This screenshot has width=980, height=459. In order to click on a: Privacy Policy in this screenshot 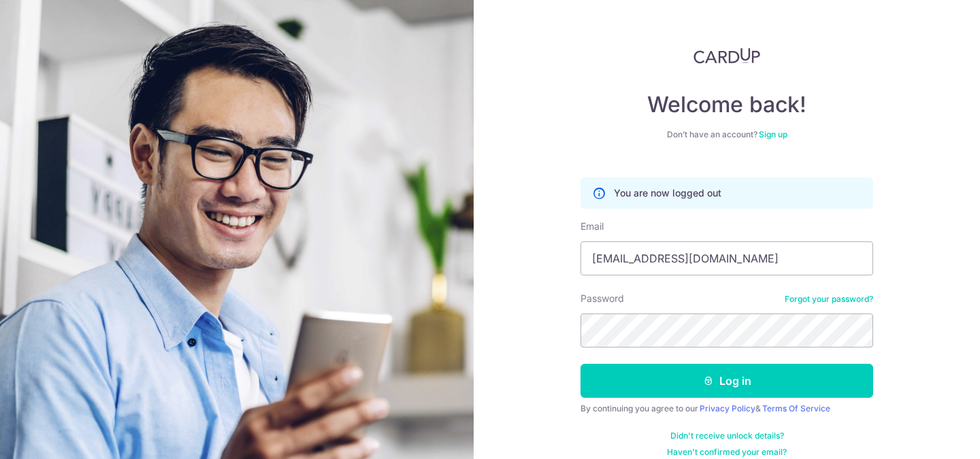, I will do `click(727, 408)`.